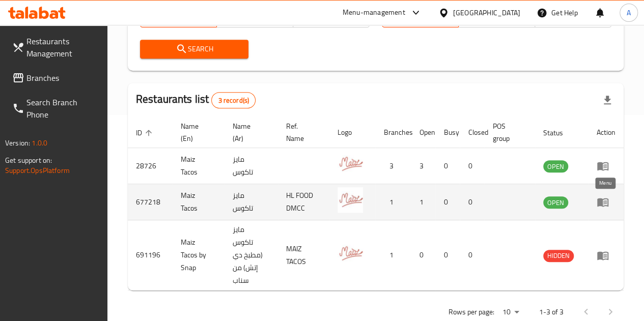  I want to click on span: Version:, so click(17, 143).